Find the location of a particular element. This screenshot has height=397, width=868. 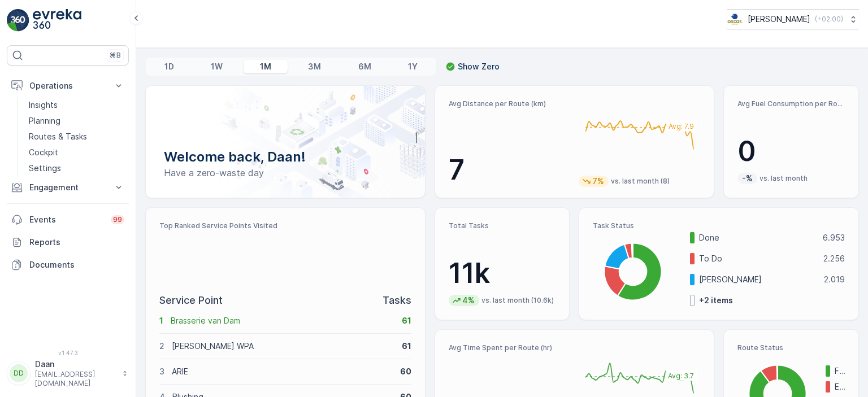

span: v 1.47.3 is located at coordinates (68, 353).